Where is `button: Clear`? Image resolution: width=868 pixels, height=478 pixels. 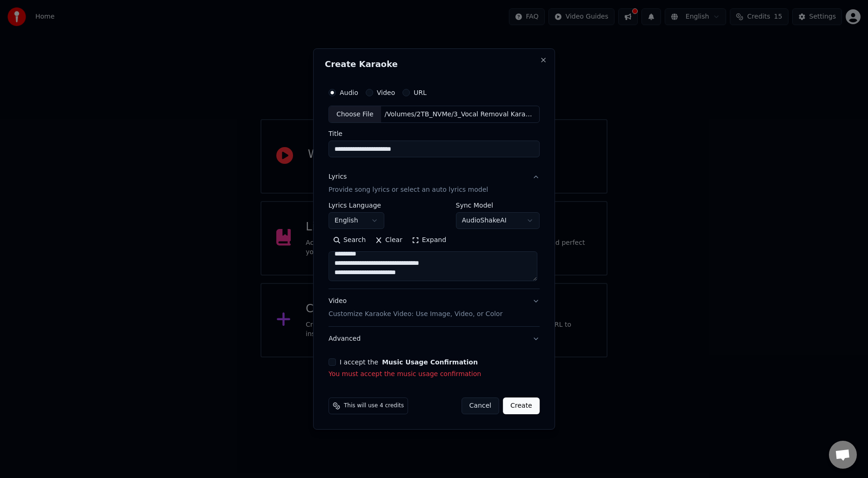 button: Clear is located at coordinates (388, 241).